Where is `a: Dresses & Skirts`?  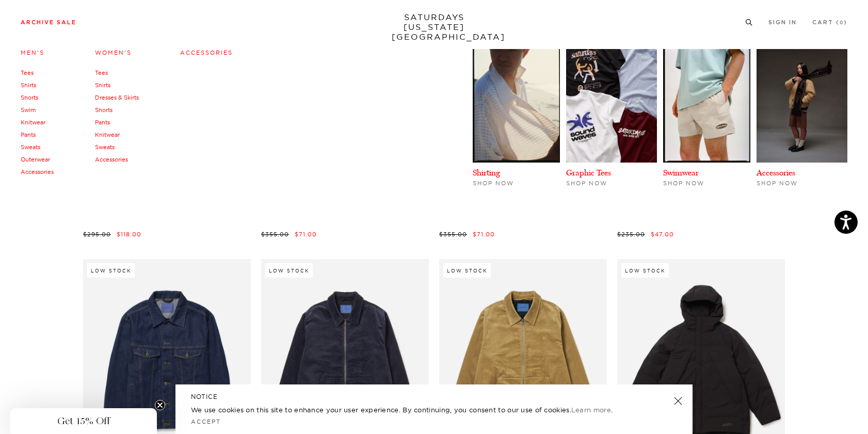 a: Dresses & Skirts is located at coordinates (117, 98).